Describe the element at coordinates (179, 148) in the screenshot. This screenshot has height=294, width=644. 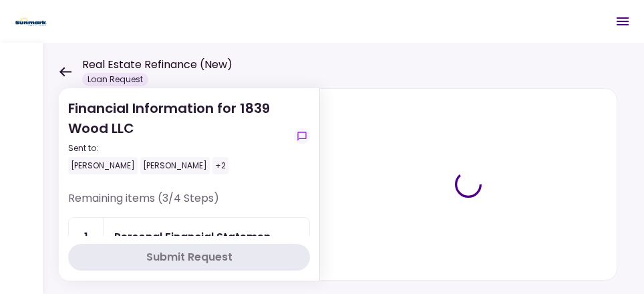
I see `div: Sent to:` at that location.